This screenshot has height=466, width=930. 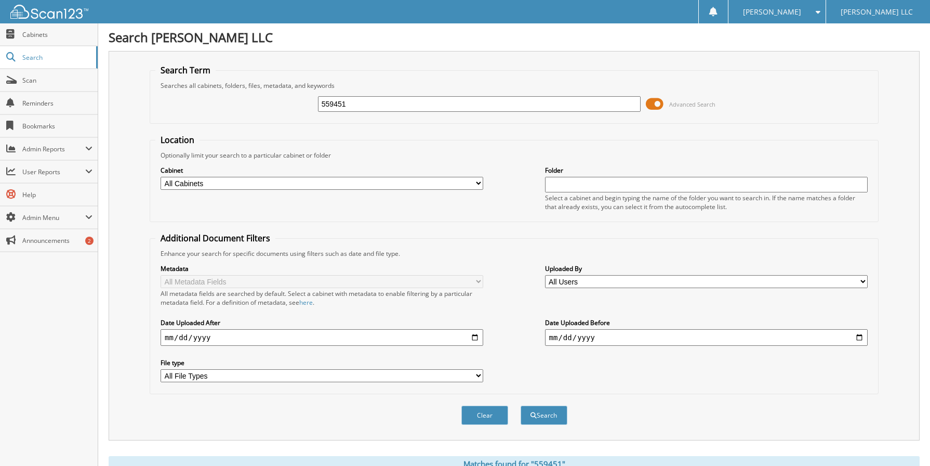 What do you see at coordinates (514, 85) in the screenshot?
I see `div: Searches all cabinets, folders, files, metadata, and keywords` at bounding box center [514, 85].